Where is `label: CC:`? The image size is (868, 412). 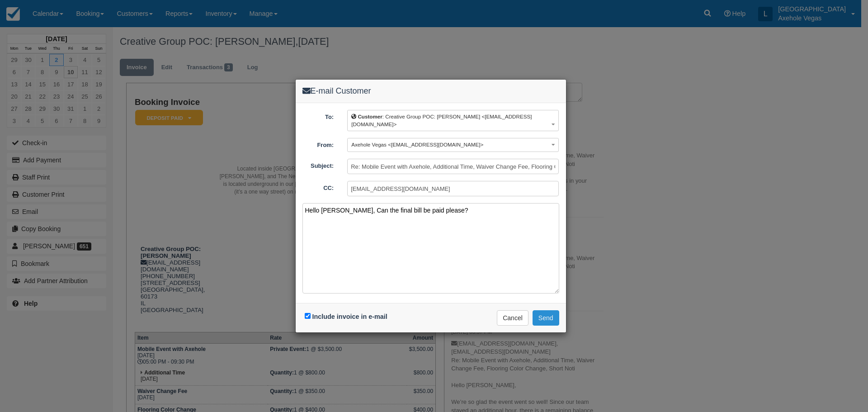
label: CC: is located at coordinates (318, 187).